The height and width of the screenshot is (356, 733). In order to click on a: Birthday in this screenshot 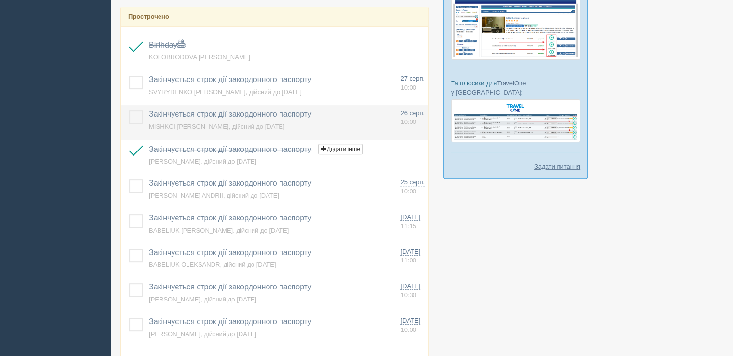, I will do `click(167, 45)`.